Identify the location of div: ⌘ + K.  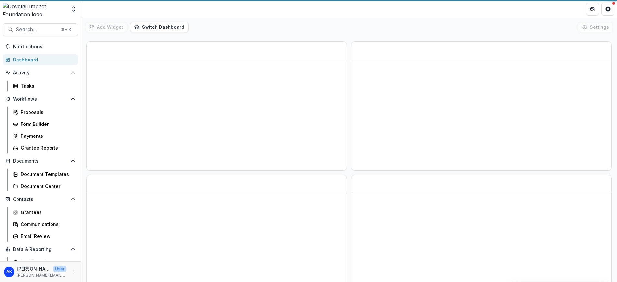
(66, 30).